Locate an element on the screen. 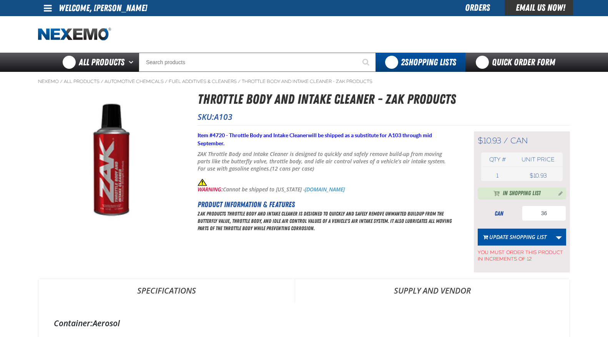  button: Open All Products pages is located at coordinates (132, 62).